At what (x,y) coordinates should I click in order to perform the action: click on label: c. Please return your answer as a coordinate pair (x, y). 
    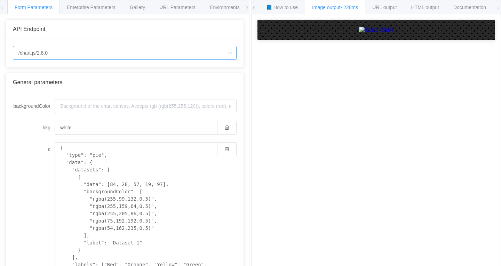
    Looking at the image, I should click on (34, 149).